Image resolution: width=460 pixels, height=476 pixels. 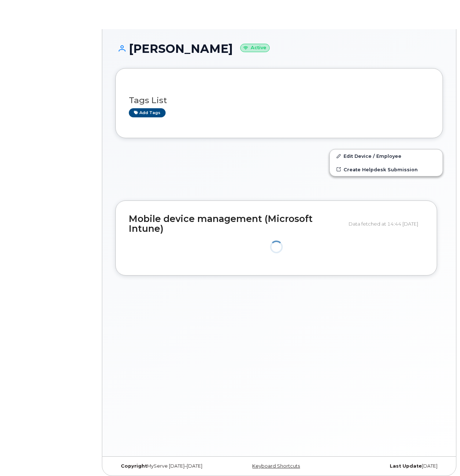 I want to click on small: Active, so click(x=255, y=48).